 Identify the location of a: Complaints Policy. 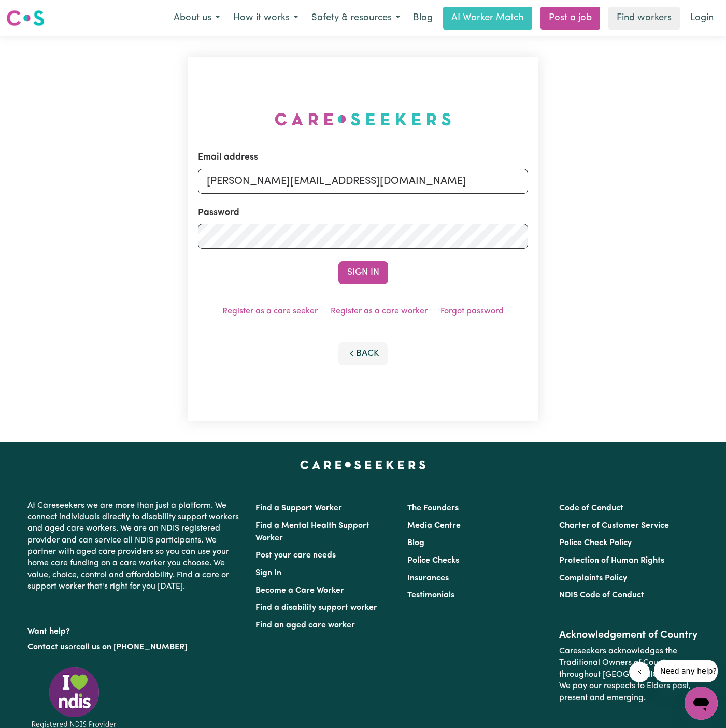
(593, 578).